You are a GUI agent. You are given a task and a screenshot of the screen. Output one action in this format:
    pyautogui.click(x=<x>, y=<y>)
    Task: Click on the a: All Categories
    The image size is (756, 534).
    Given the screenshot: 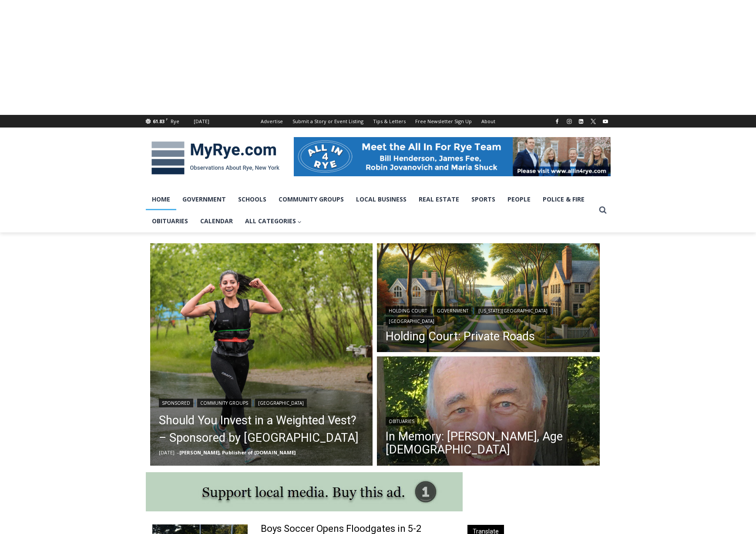 What is the action you would take?
    pyautogui.click(x=273, y=221)
    